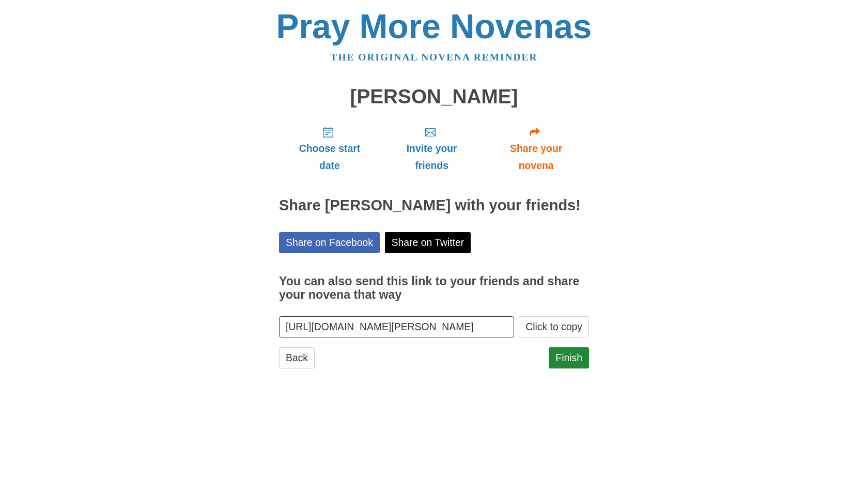 The image size is (868, 477). I want to click on a: Finish, so click(569, 358).